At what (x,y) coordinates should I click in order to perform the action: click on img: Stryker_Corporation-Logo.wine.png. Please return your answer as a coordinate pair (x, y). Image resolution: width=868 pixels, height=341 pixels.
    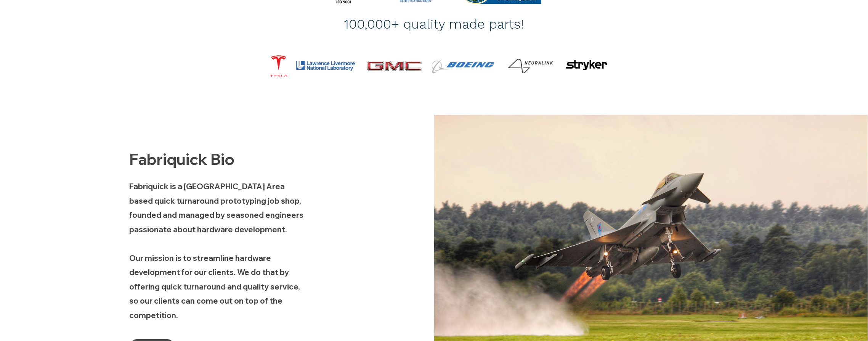
    Looking at the image, I should click on (586, 65).